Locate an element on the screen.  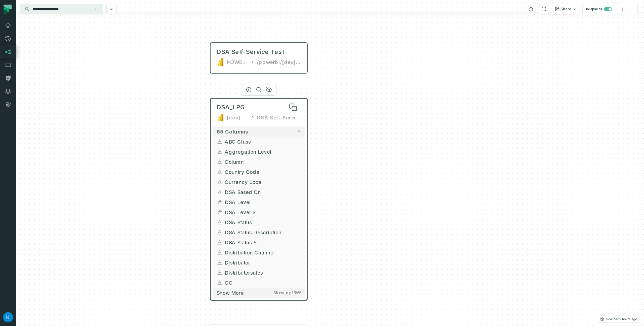
button: Collapse all is located at coordinates (598, 9).